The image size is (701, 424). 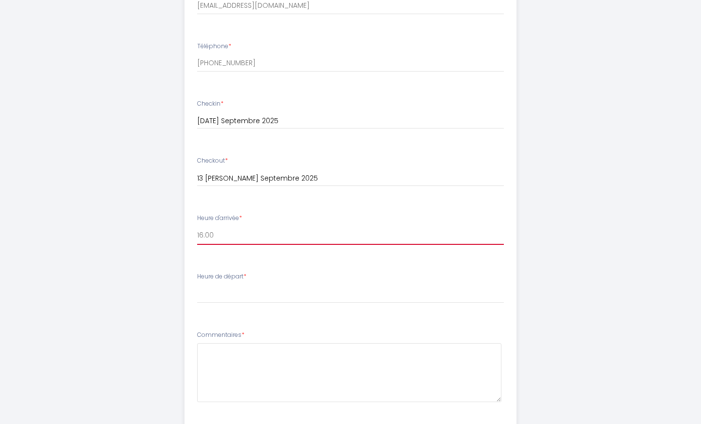 What do you see at coordinates (210, 104) in the screenshot?
I see `label: Checkin` at bounding box center [210, 104].